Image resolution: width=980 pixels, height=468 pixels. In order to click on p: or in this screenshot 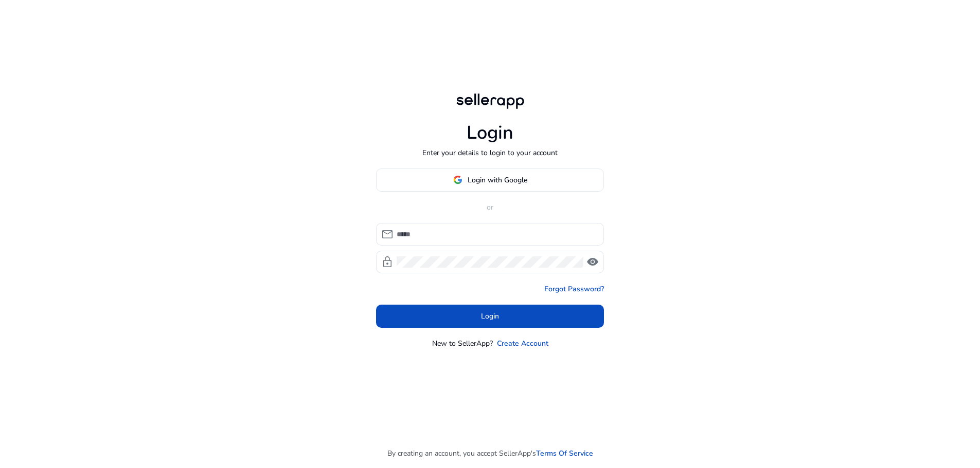, I will do `click(489, 207)`.